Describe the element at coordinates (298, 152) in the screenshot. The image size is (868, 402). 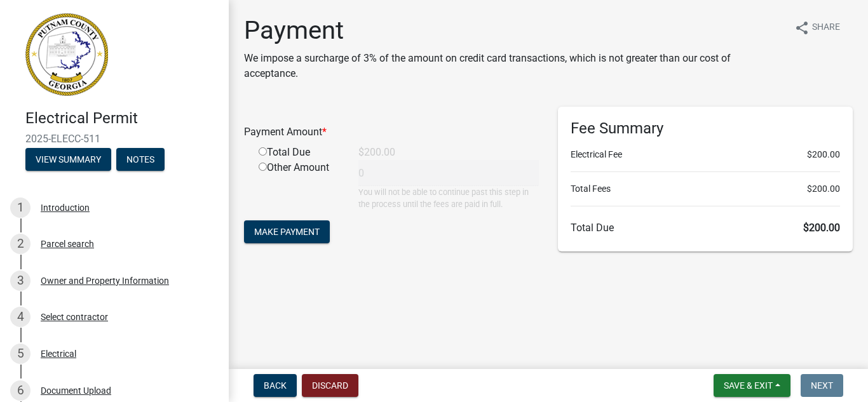
I see `div: Total Due` at that location.